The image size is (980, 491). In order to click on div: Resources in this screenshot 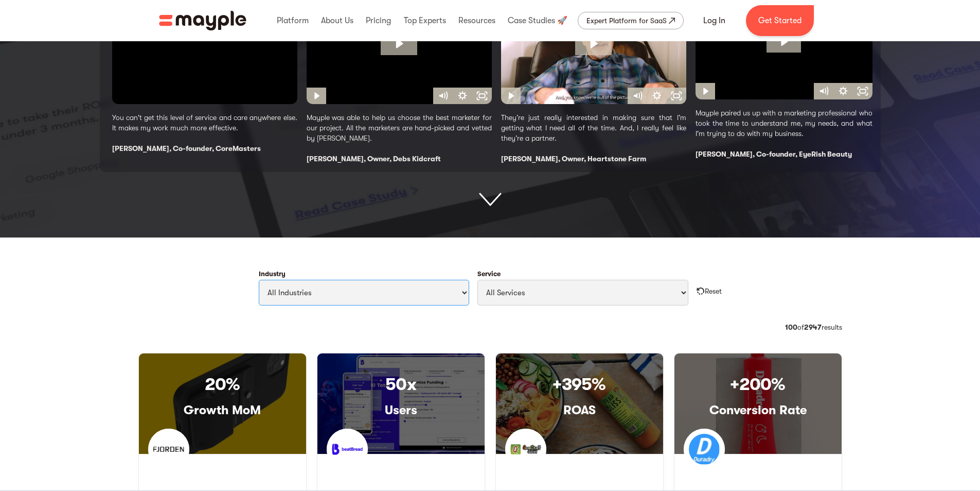, I will do `click(477, 21)`.